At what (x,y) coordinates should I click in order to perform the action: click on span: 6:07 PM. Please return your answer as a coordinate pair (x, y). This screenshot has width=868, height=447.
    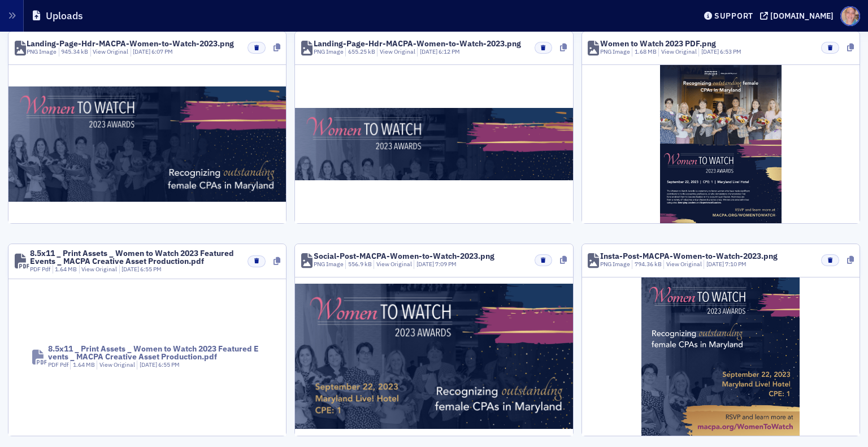
    Looking at the image, I should click on (162, 51).